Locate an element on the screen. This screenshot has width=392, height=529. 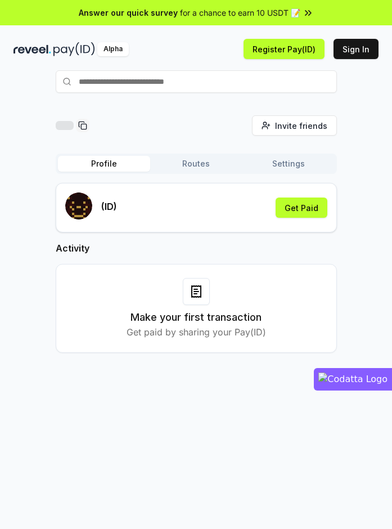
button: Profile is located at coordinates (104, 164).